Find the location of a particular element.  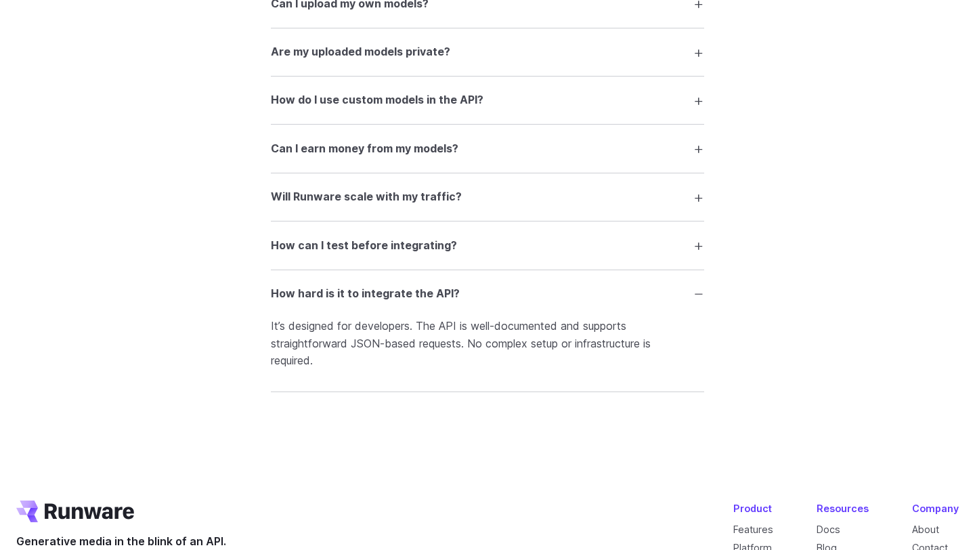

h3: How can I test before integrating? is located at coordinates (363, 246).